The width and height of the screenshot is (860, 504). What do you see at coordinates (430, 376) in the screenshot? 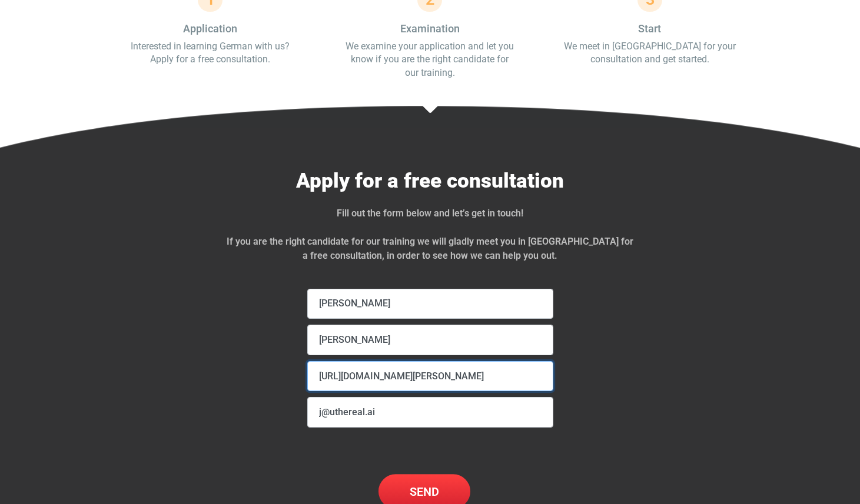
I see `input: LinkedIn profile (optional)` at bounding box center [430, 376].